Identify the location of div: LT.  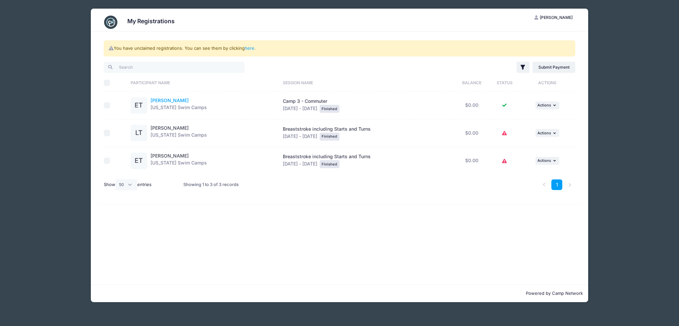
(139, 133).